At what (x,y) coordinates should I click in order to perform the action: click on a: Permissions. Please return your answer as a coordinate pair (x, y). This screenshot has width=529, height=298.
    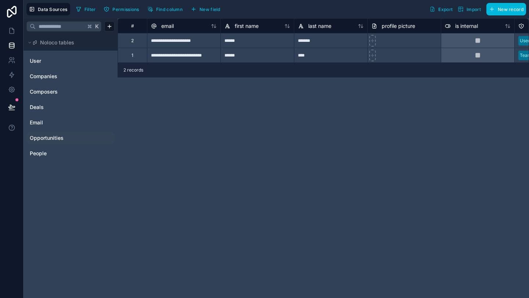
    Looking at the image, I should click on (123, 9).